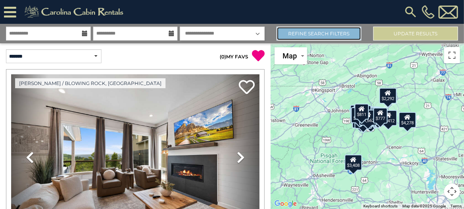 This screenshot has width=464, height=209. What do you see at coordinates (75, 12) in the screenshot?
I see `img: Khaki-logo.png` at bounding box center [75, 12].